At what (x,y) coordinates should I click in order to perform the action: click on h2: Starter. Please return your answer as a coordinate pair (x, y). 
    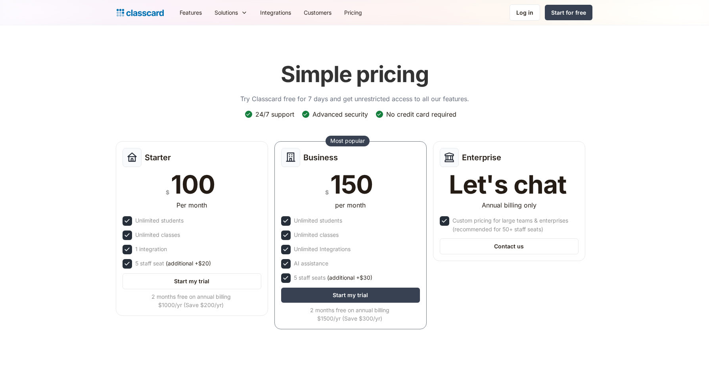
    Looking at the image, I should click on (158, 157).